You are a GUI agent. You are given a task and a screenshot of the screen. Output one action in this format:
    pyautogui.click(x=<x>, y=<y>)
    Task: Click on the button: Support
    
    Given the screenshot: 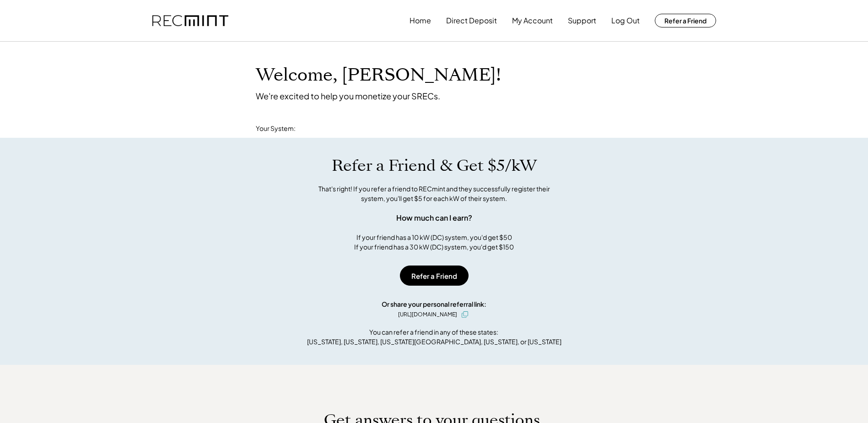 What is the action you would take?
    pyautogui.click(x=582, y=21)
    